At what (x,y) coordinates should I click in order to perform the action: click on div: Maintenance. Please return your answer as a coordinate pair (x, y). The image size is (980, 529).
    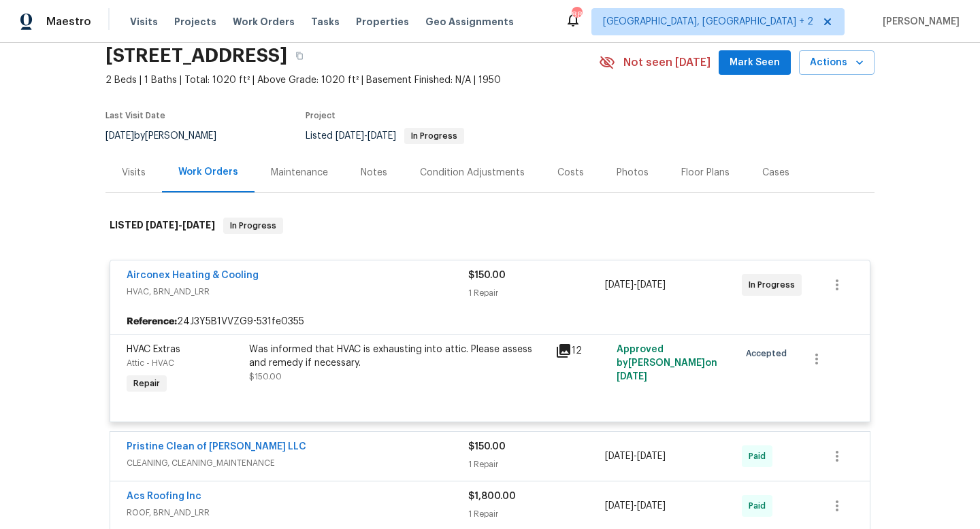
    Looking at the image, I should click on (300, 173).